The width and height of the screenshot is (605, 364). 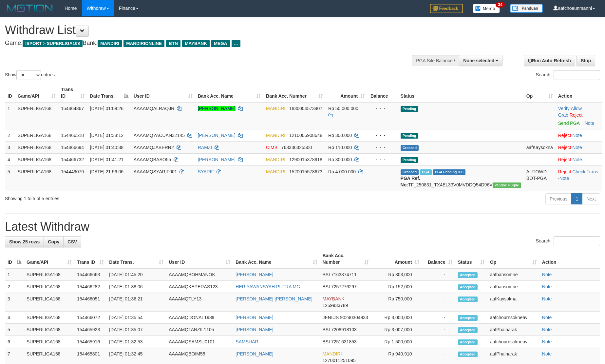 I want to click on span: Copy 7257276297 to clipboard, so click(x=344, y=287).